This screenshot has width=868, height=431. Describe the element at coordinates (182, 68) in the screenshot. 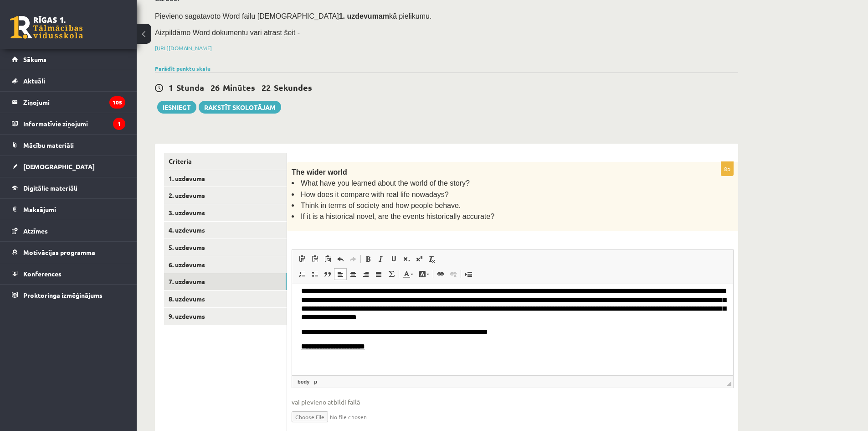

I see `a: Parādīt punktu skalu` at that location.